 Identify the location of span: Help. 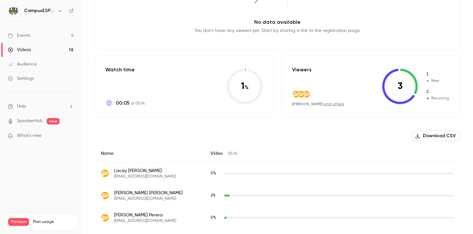
(22, 106).